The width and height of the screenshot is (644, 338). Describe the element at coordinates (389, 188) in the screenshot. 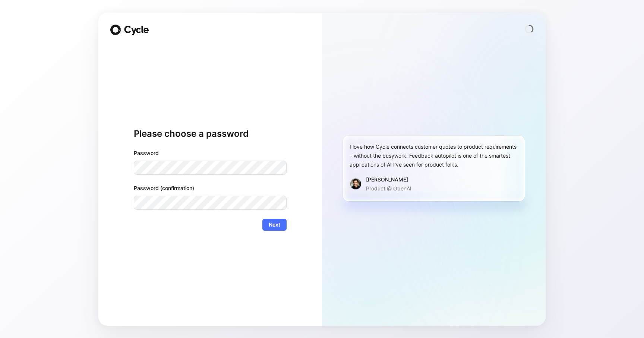

I see `p: Product @ OpenAI` at that location.